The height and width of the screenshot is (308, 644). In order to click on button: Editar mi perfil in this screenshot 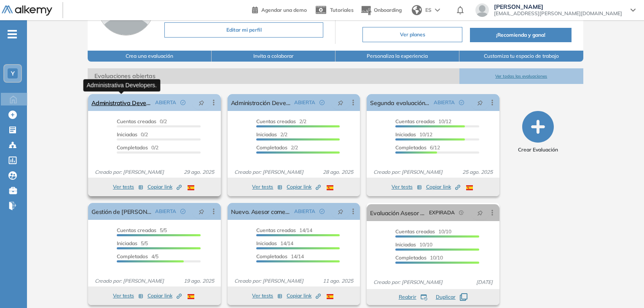, I will do `click(244, 30)`.